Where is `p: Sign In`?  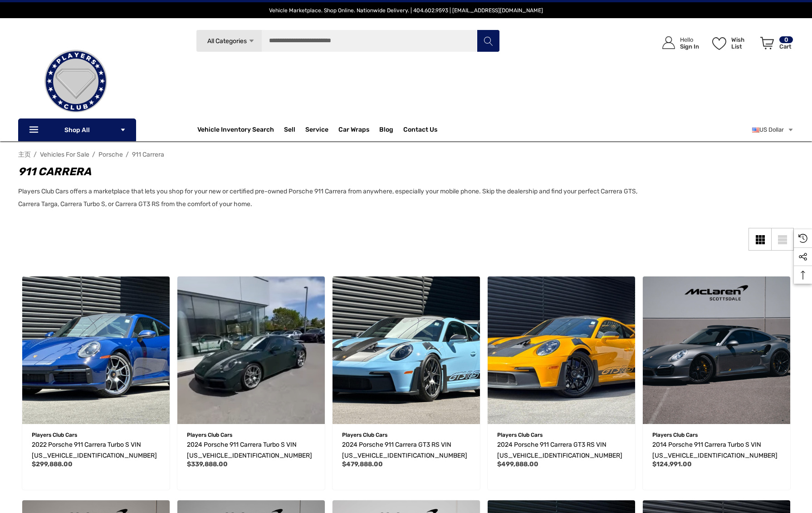
p: Sign In is located at coordinates (690, 47).